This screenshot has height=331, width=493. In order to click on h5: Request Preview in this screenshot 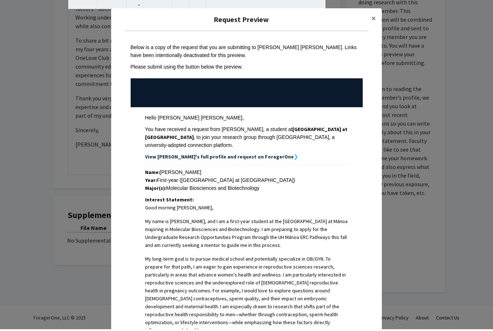, I will do `click(241, 21)`.